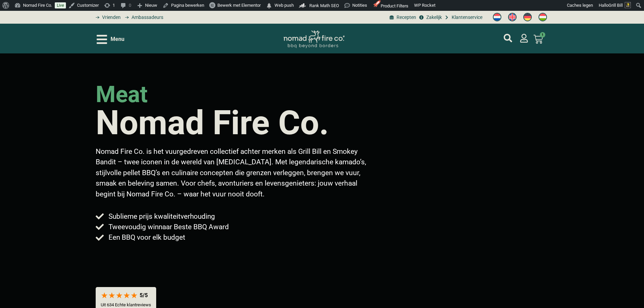 Image resolution: width=644 pixels, height=308 pixels. Describe the element at coordinates (402, 17) in the screenshot. I see `a: BBQ recepten` at that location.